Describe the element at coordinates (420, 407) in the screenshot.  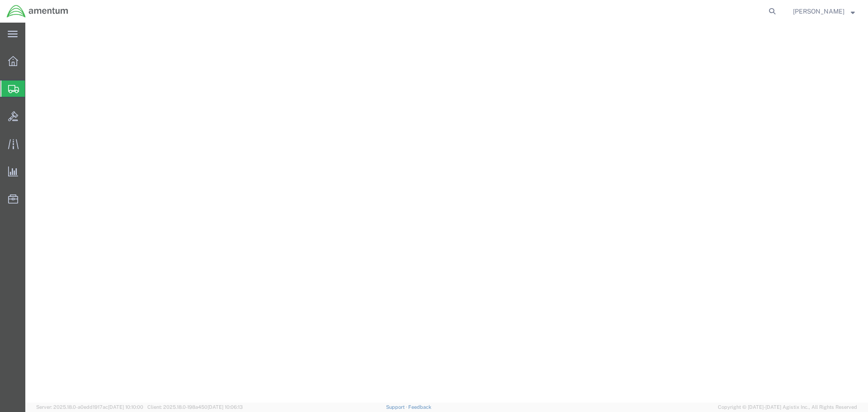
I see `a: Feedback` at that location.